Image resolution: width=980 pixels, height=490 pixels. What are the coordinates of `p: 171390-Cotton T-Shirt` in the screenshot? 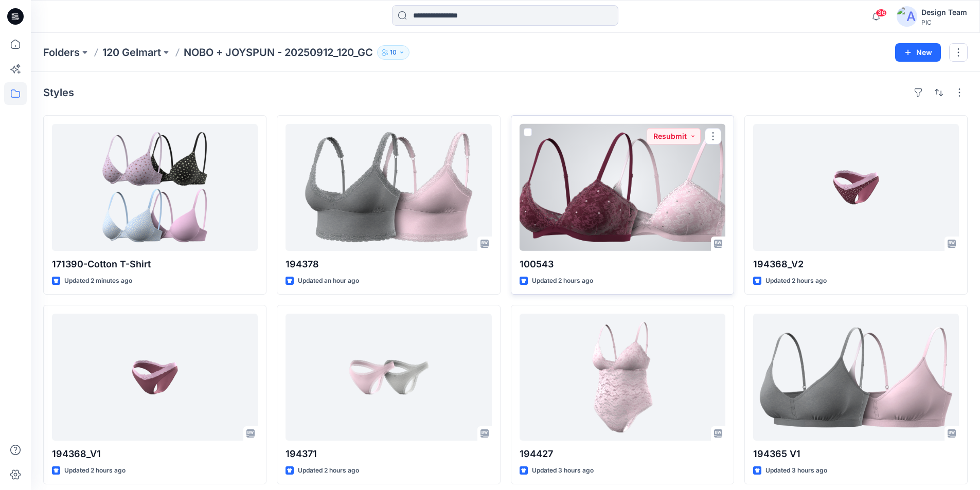 It's located at (154, 264).